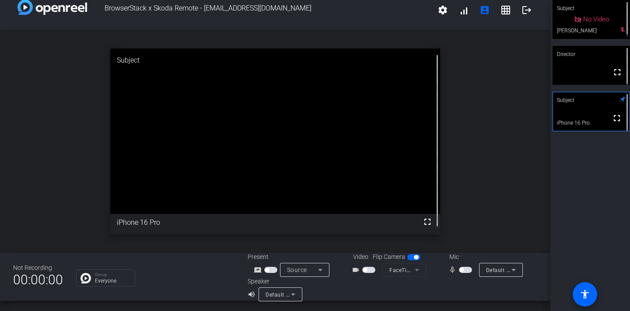 This screenshot has width=630, height=311. Describe the element at coordinates (454, 270) in the screenshot. I see `mat-icon: mic_none` at that location.